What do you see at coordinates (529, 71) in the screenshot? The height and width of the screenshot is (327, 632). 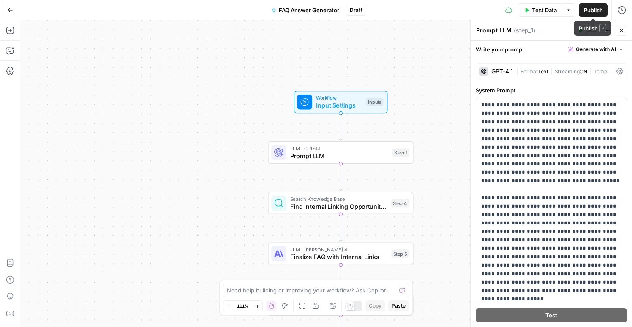 I see `span: Format` at bounding box center [529, 71].